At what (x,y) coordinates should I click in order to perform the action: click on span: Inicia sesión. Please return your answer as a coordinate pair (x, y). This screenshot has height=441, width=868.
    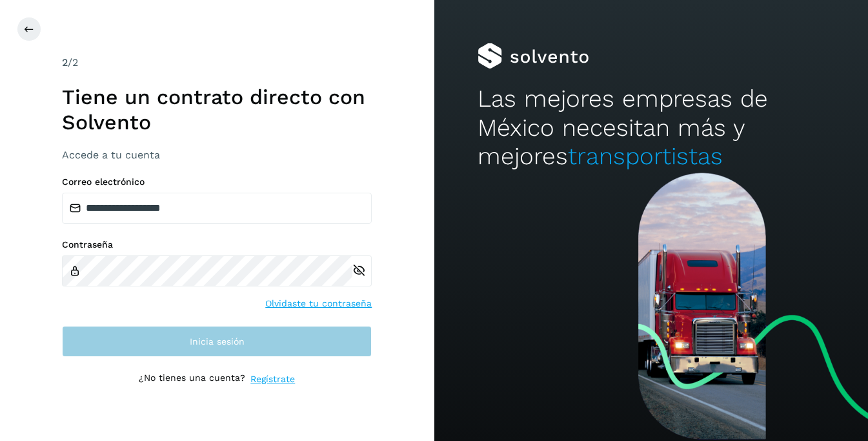
    Looking at the image, I should click on (217, 342).